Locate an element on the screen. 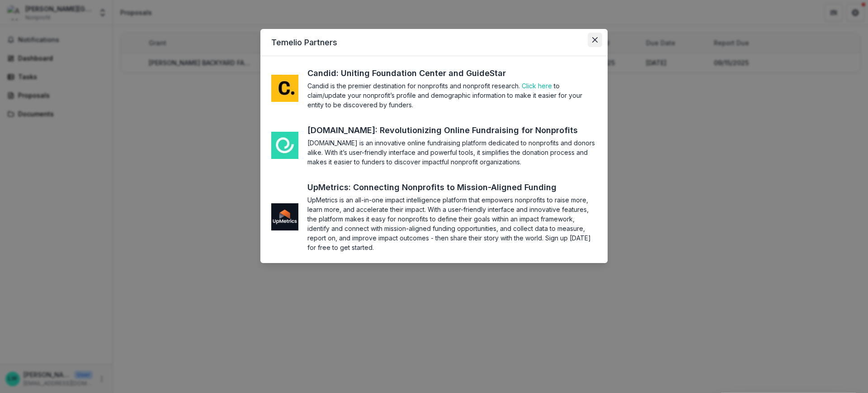  a: UpMetrics: Connecting Nonprofits to Mission-Aligned Funding is located at coordinates (440, 187).